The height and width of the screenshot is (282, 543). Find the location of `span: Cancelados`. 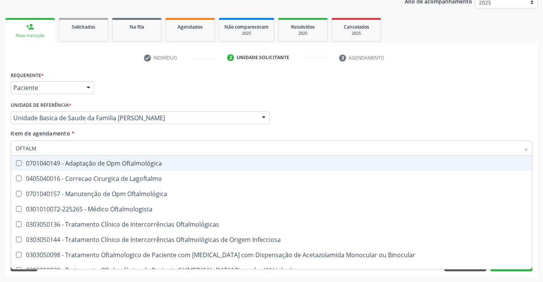

span: Cancelados is located at coordinates (356, 27).